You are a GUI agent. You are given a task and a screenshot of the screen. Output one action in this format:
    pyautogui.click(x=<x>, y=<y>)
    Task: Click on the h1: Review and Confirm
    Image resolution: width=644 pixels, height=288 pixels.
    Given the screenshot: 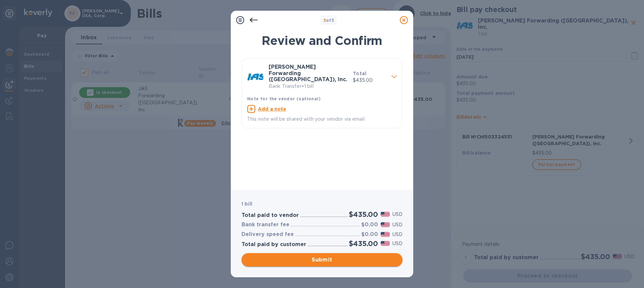 What is the action you would take?
    pyautogui.click(x=322, y=40)
    